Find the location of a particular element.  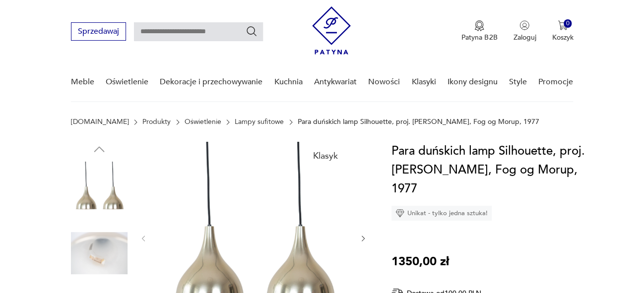

div: Klasyk is located at coordinates (325, 156).